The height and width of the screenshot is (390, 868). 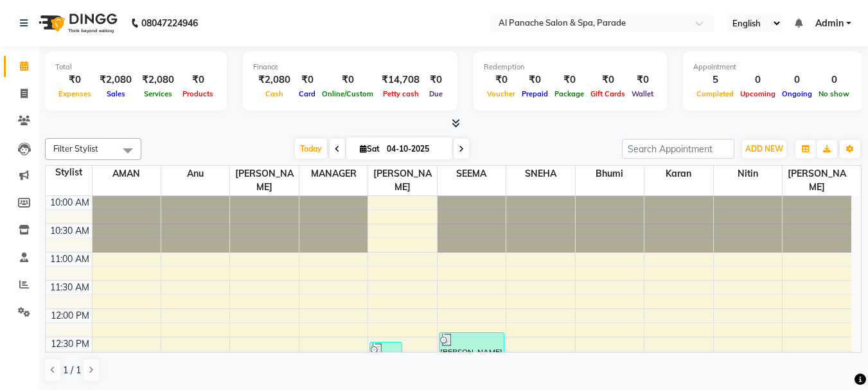 I want to click on div: 12:00 PM, so click(x=70, y=315).